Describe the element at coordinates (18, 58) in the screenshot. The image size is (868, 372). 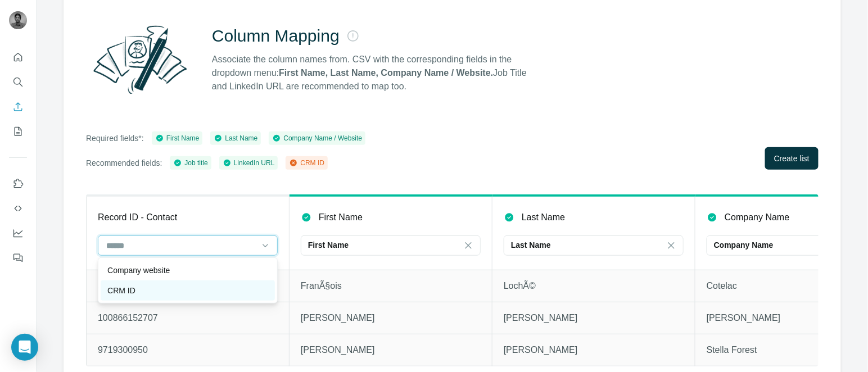
I see `button: Quick start` at that location.